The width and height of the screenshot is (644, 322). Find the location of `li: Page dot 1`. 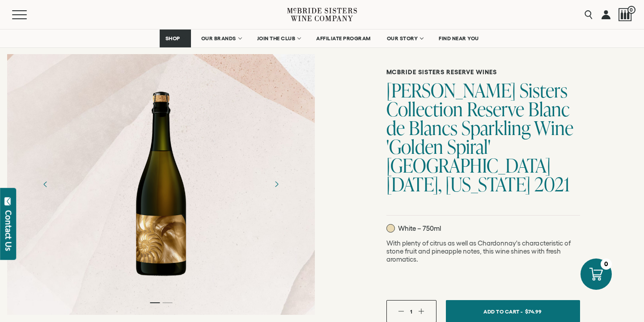

li: Page dot 1 is located at coordinates (155, 303).